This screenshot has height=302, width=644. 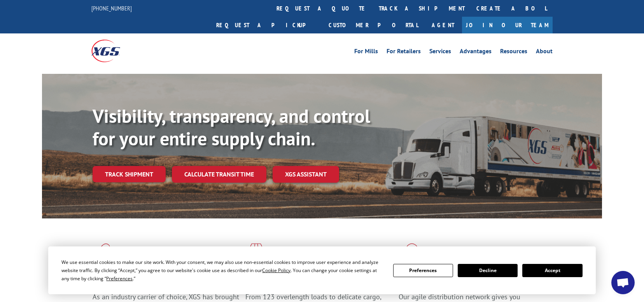 I want to click on a: Track shipment, so click(x=129, y=174).